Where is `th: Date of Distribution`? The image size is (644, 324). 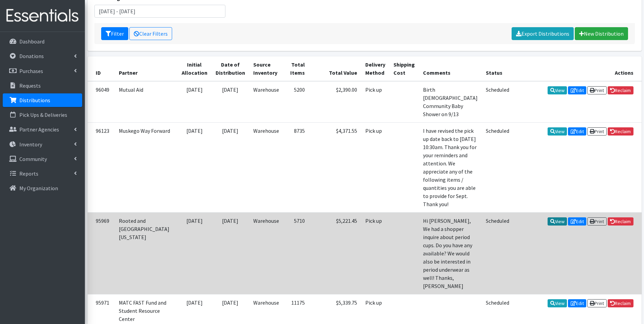 th: Date of Distribution is located at coordinates (230, 69).